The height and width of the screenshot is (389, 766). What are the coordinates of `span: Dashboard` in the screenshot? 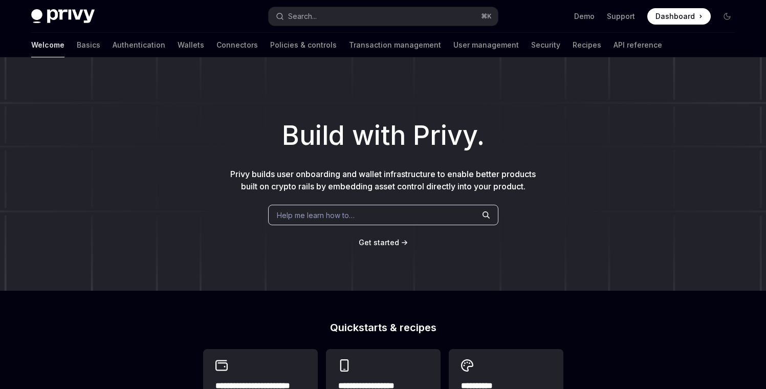 It's located at (675, 16).